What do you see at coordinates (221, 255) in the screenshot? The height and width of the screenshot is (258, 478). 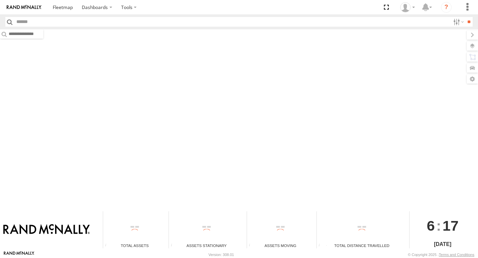 I see `div: Version: 308.01` at bounding box center [221, 255].